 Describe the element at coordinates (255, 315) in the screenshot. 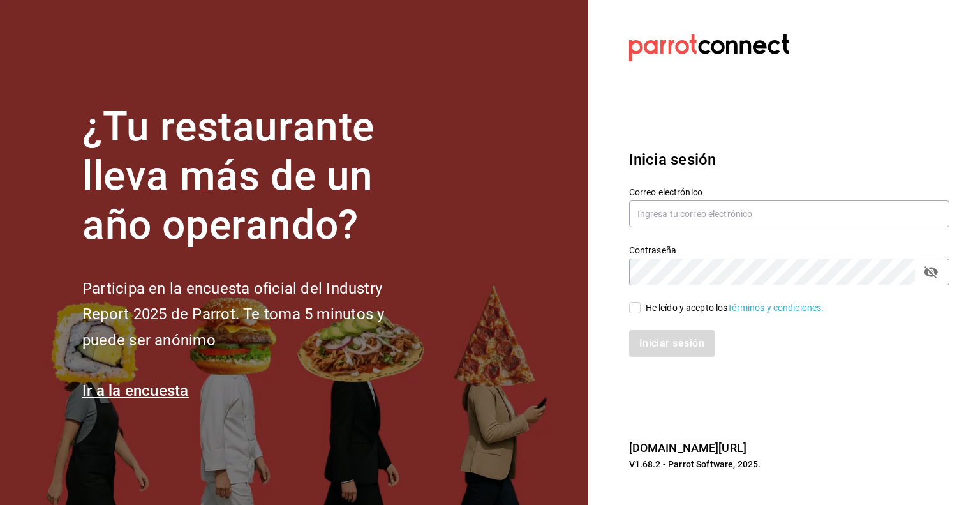

I see `h2: Participa en la encuesta oficial del Industry Report 2025 de Parrot. Te toma 5 minutos y puede se...` at that location.